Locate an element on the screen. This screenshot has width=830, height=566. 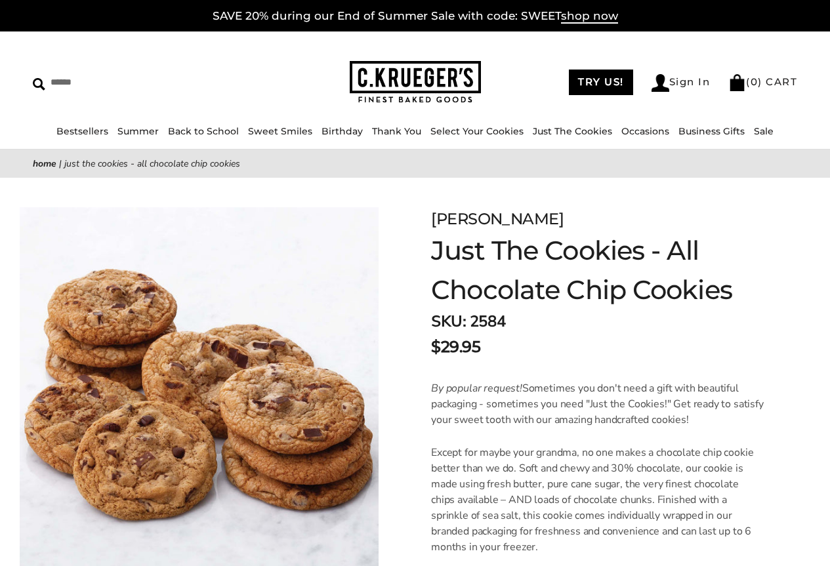
a: Sale is located at coordinates (764, 131).